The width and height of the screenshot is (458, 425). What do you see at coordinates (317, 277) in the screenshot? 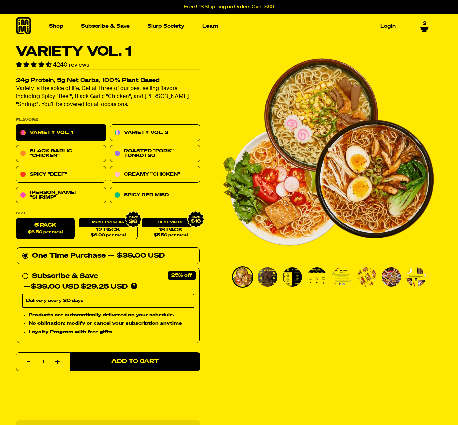
I see `li: Go to slide 4` at bounding box center [317, 277].